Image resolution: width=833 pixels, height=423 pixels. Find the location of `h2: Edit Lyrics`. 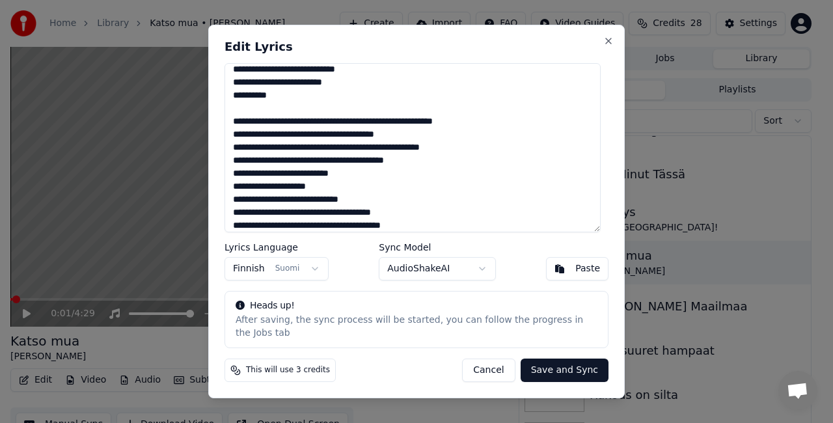

h2: Edit Lyrics is located at coordinates (417, 47).